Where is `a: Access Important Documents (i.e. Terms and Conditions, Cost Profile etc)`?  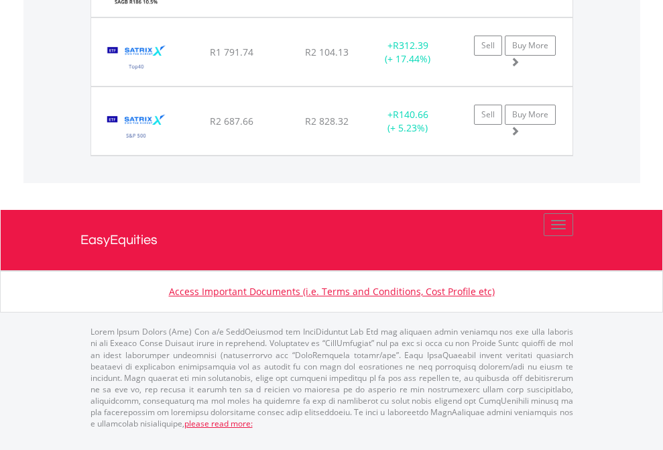
a: Access Important Documents (i.e. Terms and Conditions, Cost Profile etc) is located at coordinates (332, 291).